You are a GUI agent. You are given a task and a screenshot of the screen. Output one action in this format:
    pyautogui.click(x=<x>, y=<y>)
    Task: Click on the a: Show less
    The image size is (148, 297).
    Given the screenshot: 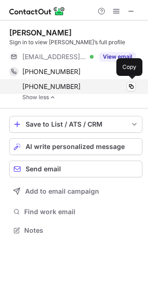 What is the action you would take?
    pyautogui.click(x=82, y=97)
    